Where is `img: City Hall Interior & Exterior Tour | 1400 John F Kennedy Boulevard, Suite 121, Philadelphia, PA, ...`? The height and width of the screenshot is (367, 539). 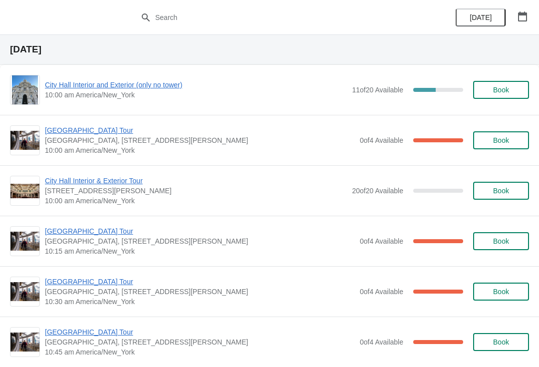 img: City Hall Interior & Exterior Tour | 1400 John F Kennedy Boulevard, Suite 121, Philadelphia, PA, ... is located at coordinates (25, 190).